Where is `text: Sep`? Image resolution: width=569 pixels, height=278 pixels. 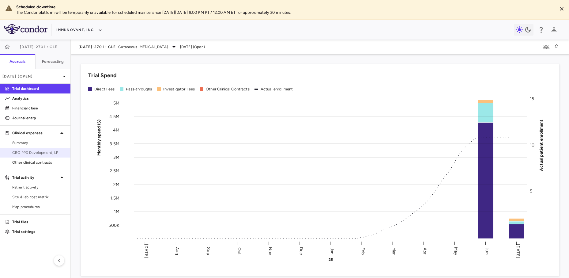
text: Sep is located at coordinates (208, 250).